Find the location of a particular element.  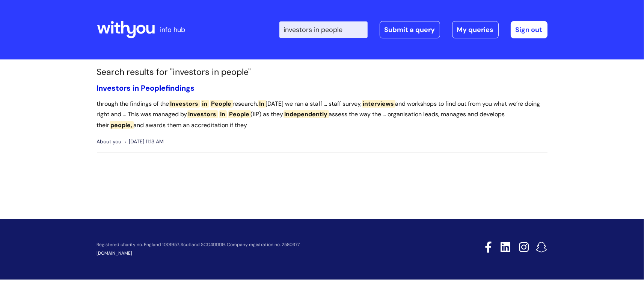

span: people, is located at coordinates (122, 125).